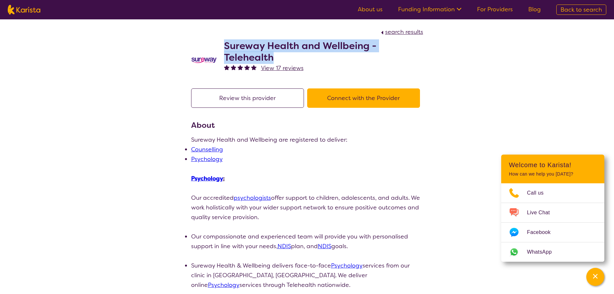 This screenshot has height=294, width=614. What do you see at coordinates (282, 68) in the screenshot?
I see `span: View 17 reviews` at bounding box center [282, 68].